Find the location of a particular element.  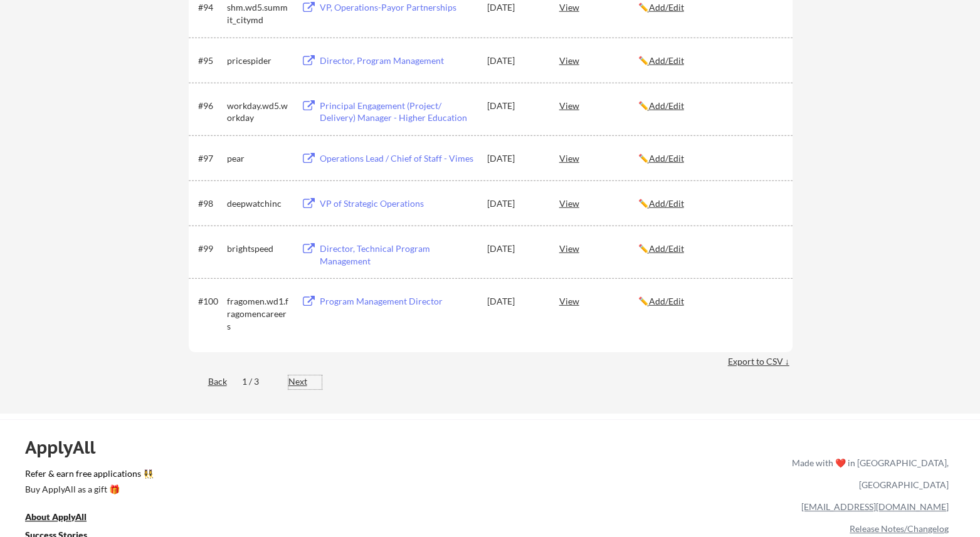

div: Principal Engagement (Project/ Delivery) Manager - Higher Education is located at coordinates (398, 112).